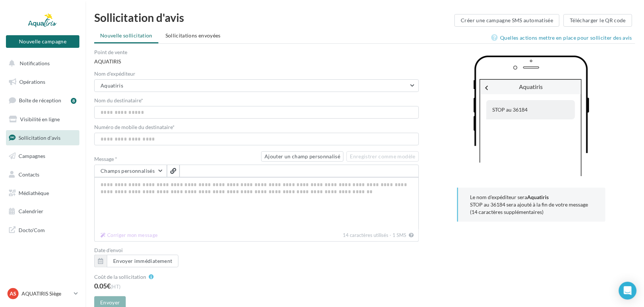 The image size is (644, 307). I want to click on a: Médiathèque, so click(43, 193).